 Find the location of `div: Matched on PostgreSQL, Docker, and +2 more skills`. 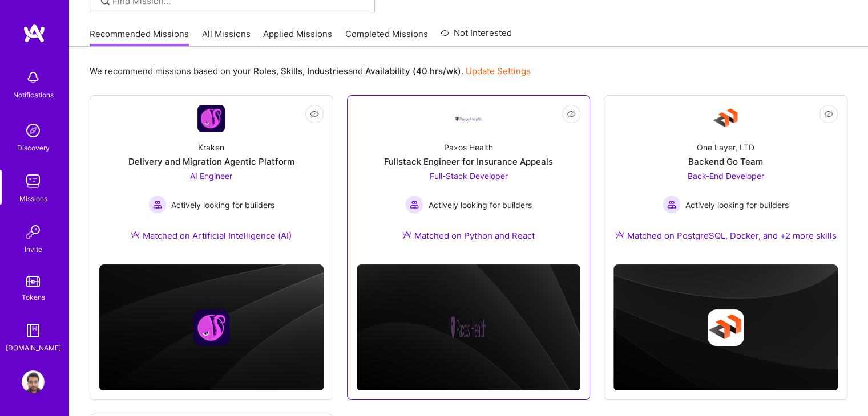

div: Matched on PostgreSQL, Docker, and +2 more skills is located at coordinates (725, 235).